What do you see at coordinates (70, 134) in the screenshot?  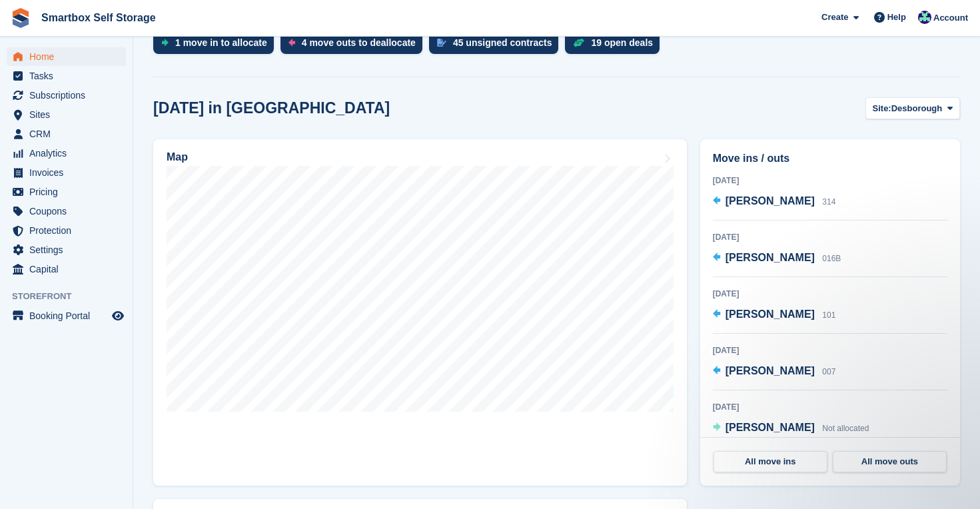 I see `span: CRM` at bounding box center [70, 134].